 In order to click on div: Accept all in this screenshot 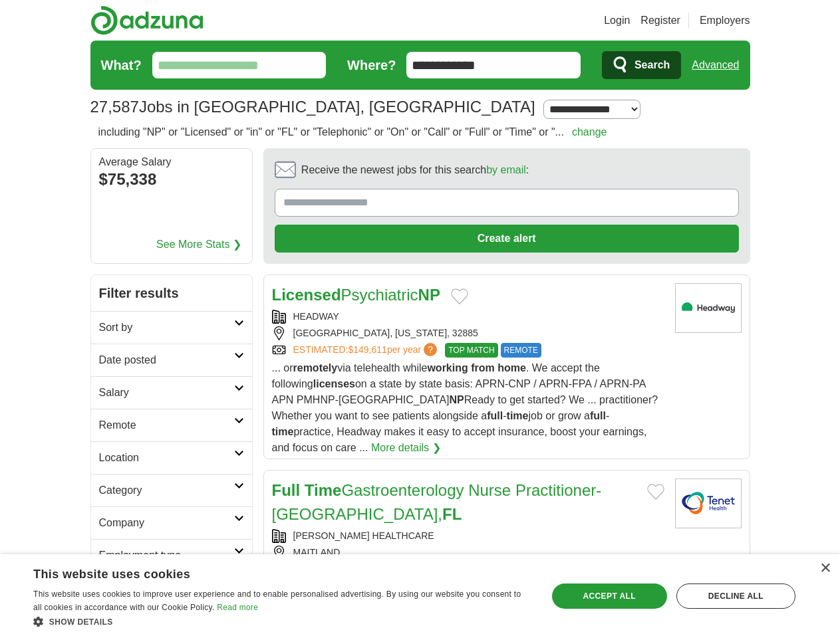, I will do `click(609, 596)`.